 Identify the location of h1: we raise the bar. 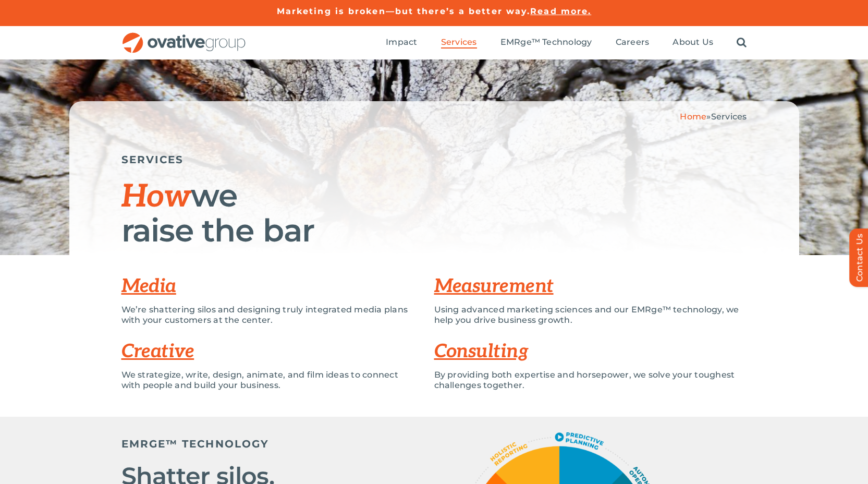
(434, 213).